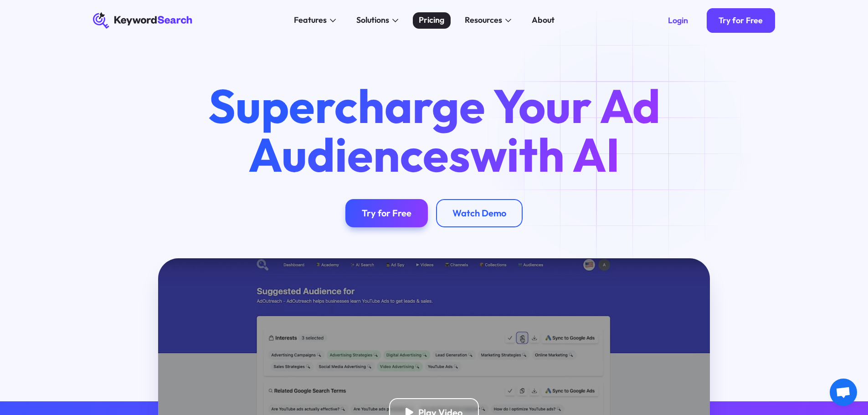 The height and width of the screenshot is (415, 868). I want to click on span: with AI, so click(545, 155).